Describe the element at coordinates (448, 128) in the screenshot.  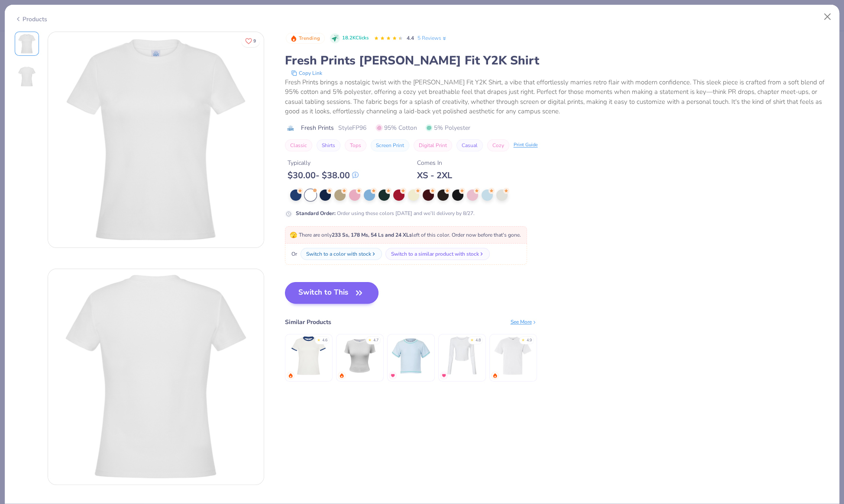
I see `span: 5% Polyester` at that location.